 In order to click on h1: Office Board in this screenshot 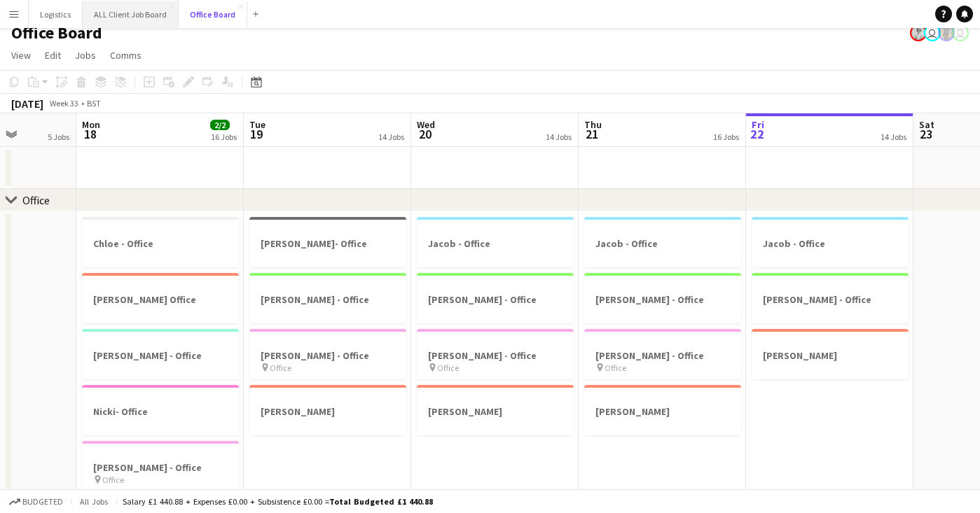, I will do `click(57, 33)`.